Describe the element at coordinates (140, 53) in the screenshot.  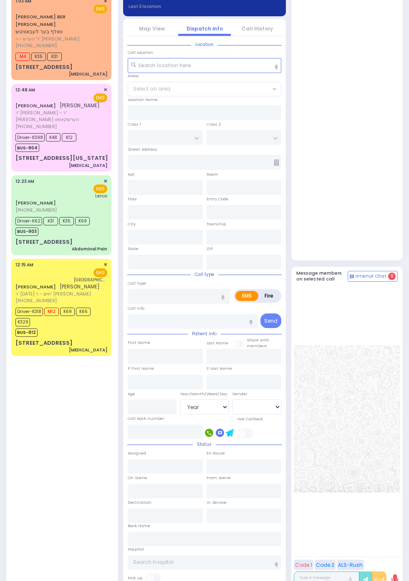
I see `label: Call Location` at that location.